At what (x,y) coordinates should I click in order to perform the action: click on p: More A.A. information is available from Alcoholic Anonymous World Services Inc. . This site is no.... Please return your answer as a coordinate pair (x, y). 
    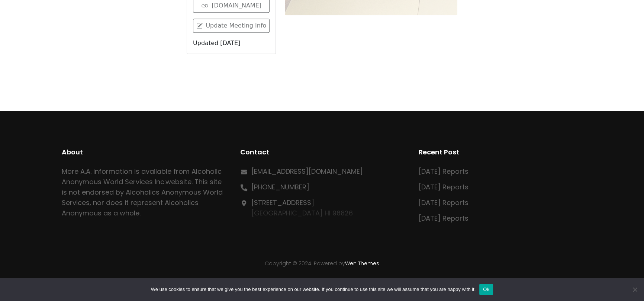
    Looking at the image, I should click on (143, 192).